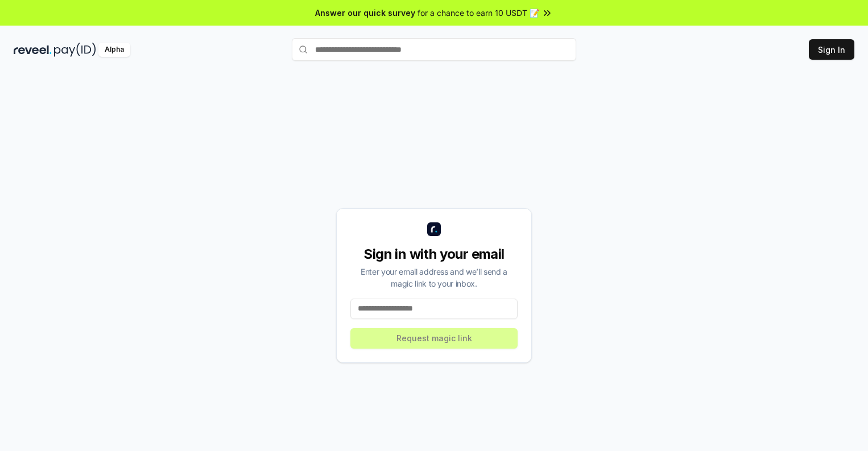 This screenshot has width=868, height=451. Describe the element at coordinates (114, 50) in the screenshot. I see `div: Alpha` at that location.